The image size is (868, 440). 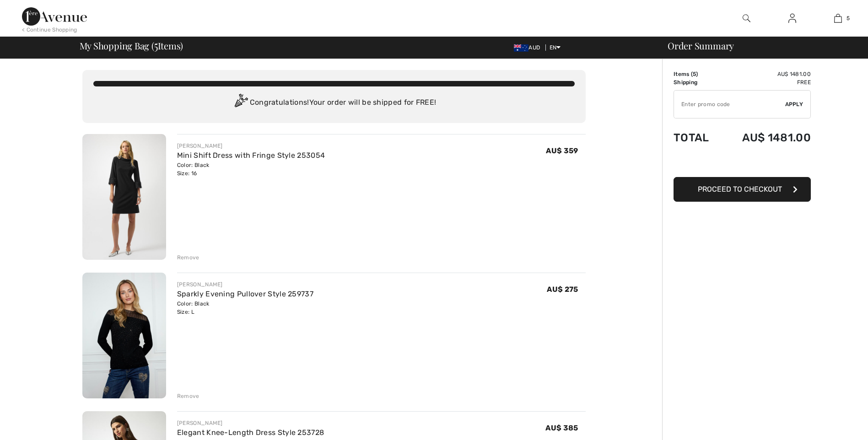 I want to click on input: Promo code, so click(x=729, y=104).